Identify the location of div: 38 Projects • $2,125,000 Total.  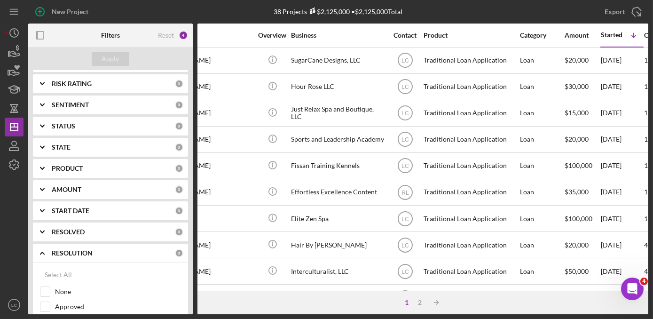
(338, 11).